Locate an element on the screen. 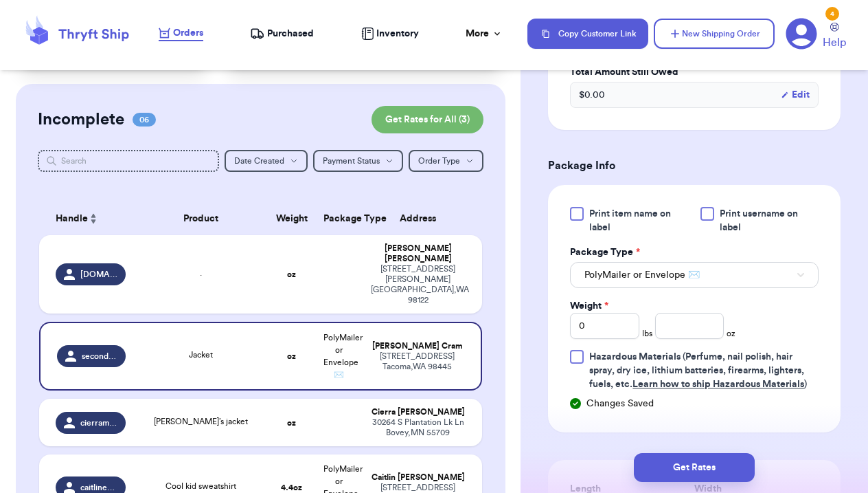  span: Purchased is located at coordinates (291, 34).